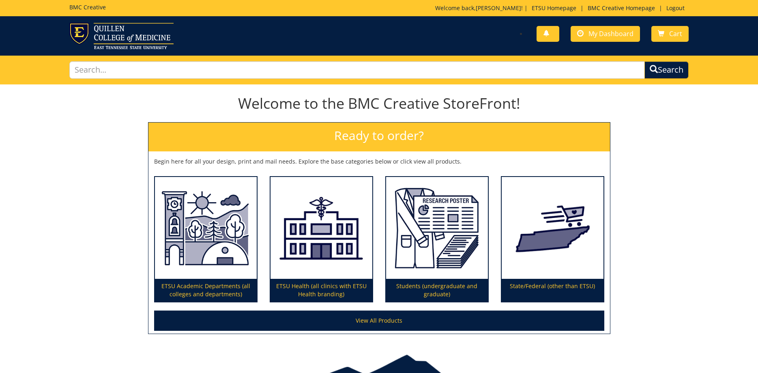  I want to click on a: State/Federal (other than ETSU), so click(552, 239).